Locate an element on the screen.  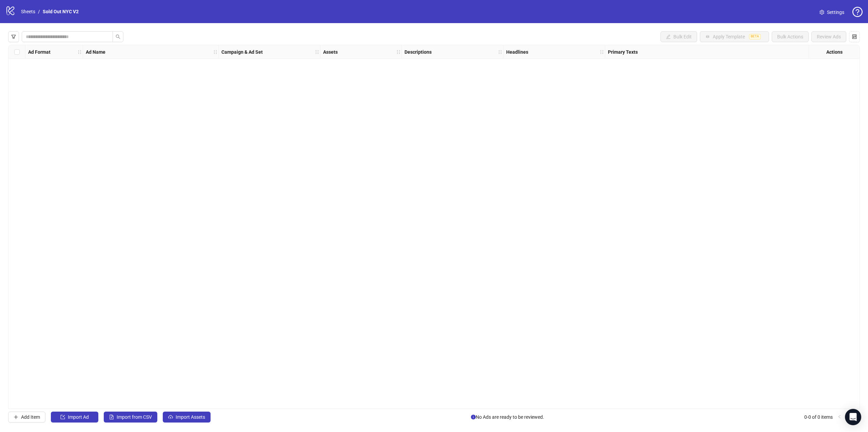
li: 0-0 of 0 items is located at coordinates (819, 417).